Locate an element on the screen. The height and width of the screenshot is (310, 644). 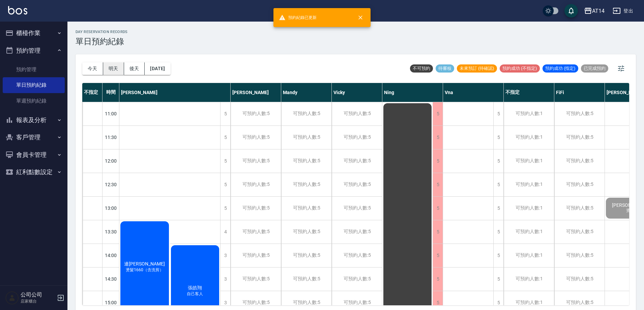
button: save is located at coordinates (571, 11).